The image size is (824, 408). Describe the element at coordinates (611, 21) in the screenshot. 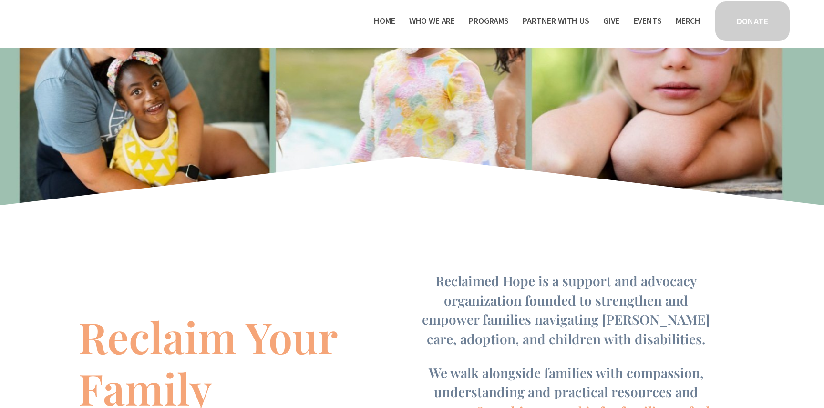

I see `a: Give` at that location.